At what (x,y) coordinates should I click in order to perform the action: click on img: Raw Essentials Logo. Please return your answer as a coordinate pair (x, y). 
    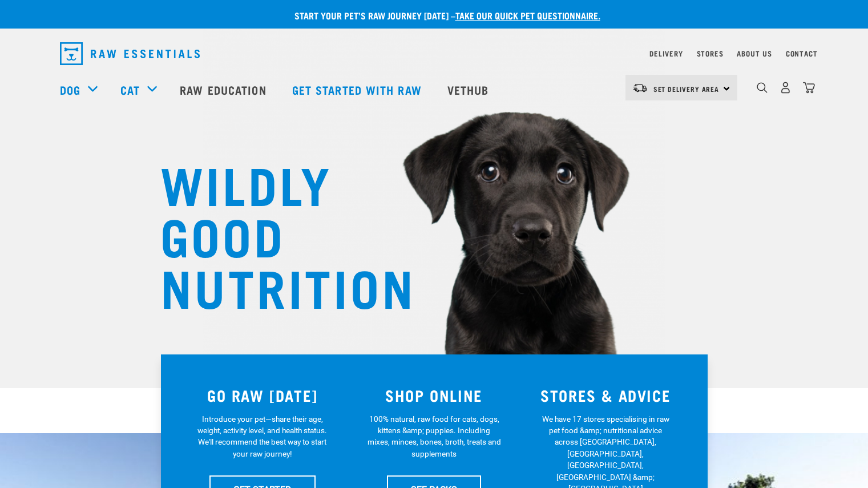
    Looking at the image, I should click on (130, 53).